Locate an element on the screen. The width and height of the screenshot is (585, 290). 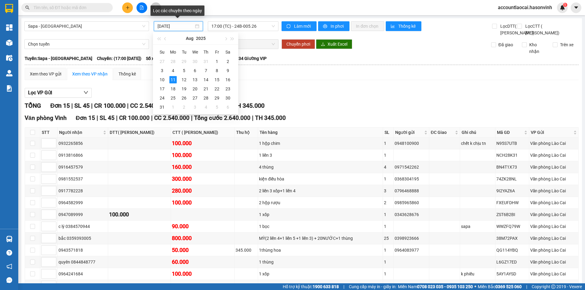
td: 2025-08-19 is located at coordinates (184, 89).